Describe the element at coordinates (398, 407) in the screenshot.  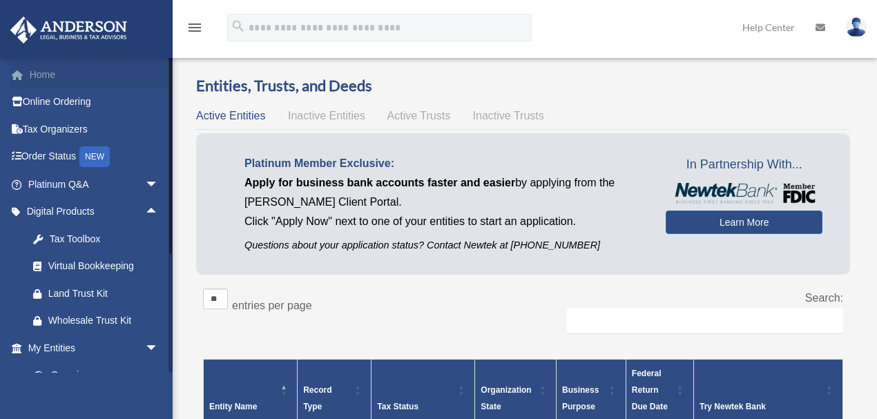
I see `span: Tax Status` at that location.